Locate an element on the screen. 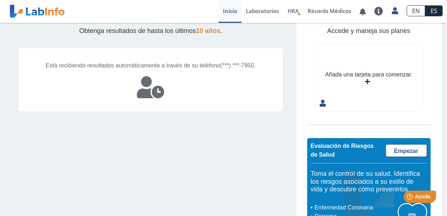 Image resolution: width=447 pixels, height=216 pixels. a: Empezar is located at coordinates (406, 151).